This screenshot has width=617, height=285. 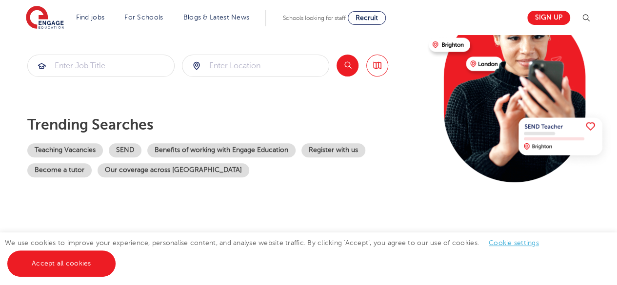 What do you see at coordinates (314, 18) in the screenshot?
I see `span: Schools looking for staff` at bounding box center [314, 18].